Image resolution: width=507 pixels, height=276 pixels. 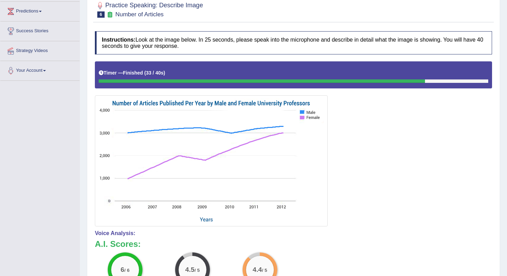 What do you see at coordinates (132, 73) in the screenshot?
I see `h5: Timer —` at bounding box center [132, 73].